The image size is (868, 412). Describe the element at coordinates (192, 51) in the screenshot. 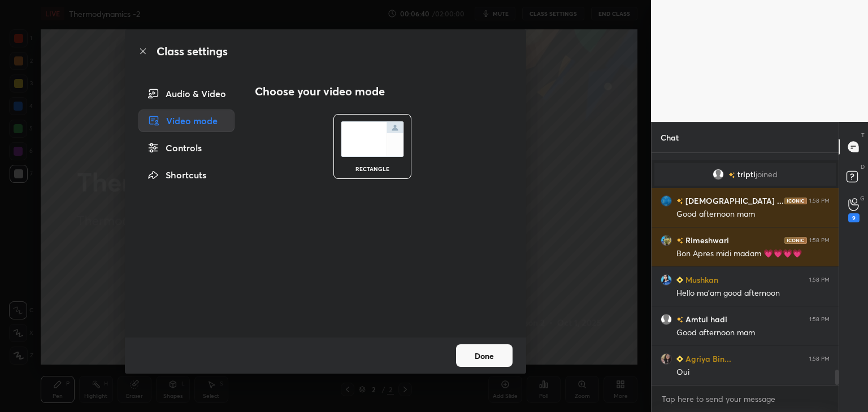

I see `h2: Class settings` at that location.